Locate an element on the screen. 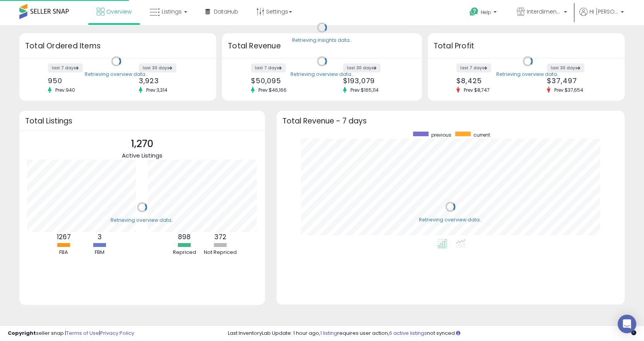 This screenshot has height=341, width=644. a: 6 active listings is located at coordinates (408, 333).